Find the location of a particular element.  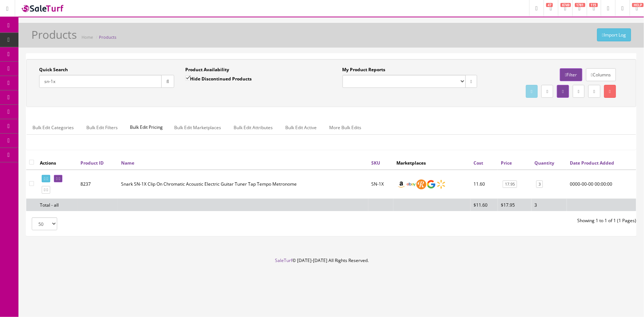

label: Hide Discontinued Products is located at coordinates (219, 78).